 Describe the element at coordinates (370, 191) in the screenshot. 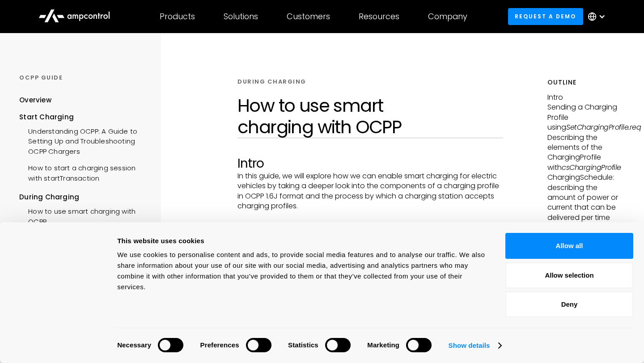

I see `p: In this guide, we will explore how we can enable smart charging for electric vehicles by taking a...` at that location.